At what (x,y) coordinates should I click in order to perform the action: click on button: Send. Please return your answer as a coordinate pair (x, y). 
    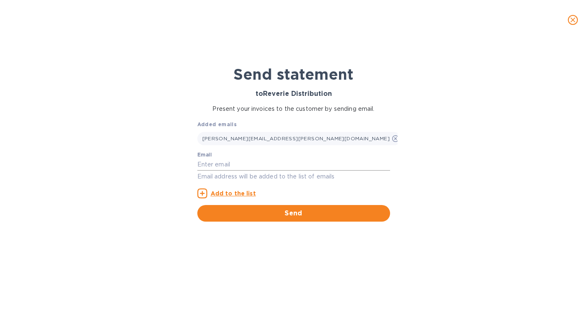
    Looking at the image, I should click on (293, 213).